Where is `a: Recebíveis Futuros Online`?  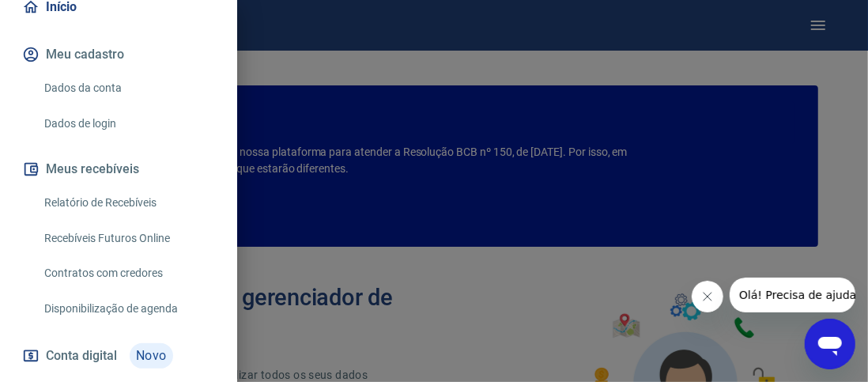 a: Recebíveis Futuros Online is located at coordinates (128, 238).